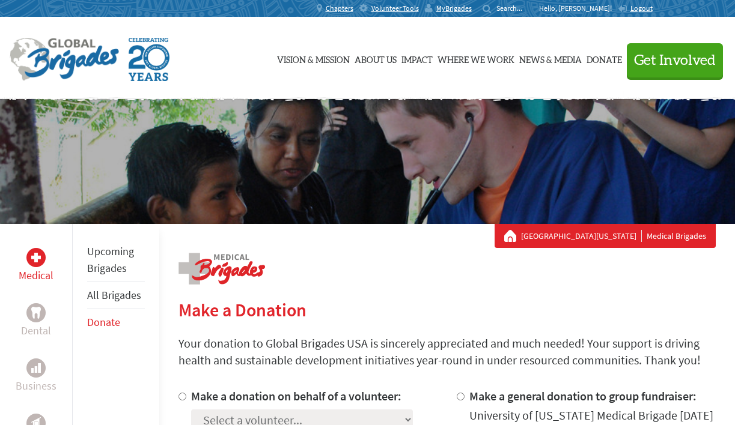 This screenshot has width=735, height=425. What do you see at coordinates (417, 58) in the screenshot?
I see `a: Impact` at bounding box center [417, 58].